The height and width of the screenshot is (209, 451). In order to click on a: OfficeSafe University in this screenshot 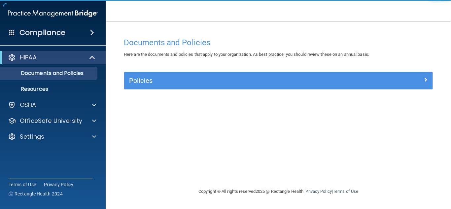, I will do `click(52, 121)`.